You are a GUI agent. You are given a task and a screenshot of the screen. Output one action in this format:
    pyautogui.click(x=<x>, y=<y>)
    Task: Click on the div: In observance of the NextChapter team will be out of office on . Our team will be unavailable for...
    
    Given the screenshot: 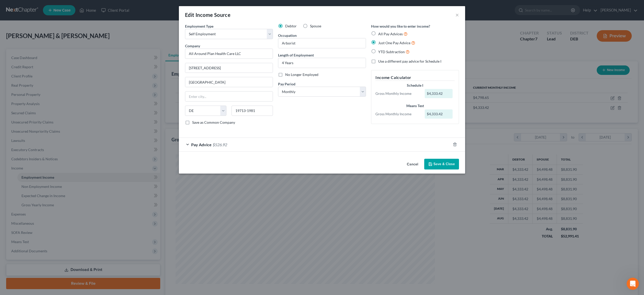 What is the action you would take?
    pyautogui.click(x=44, y=61)
    